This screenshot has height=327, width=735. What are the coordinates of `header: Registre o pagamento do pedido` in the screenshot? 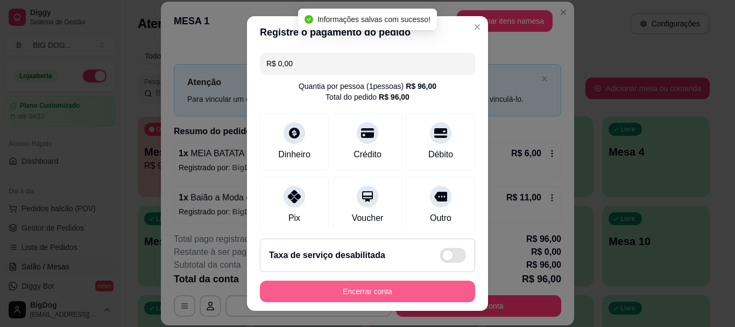 It's located at (368, 32).